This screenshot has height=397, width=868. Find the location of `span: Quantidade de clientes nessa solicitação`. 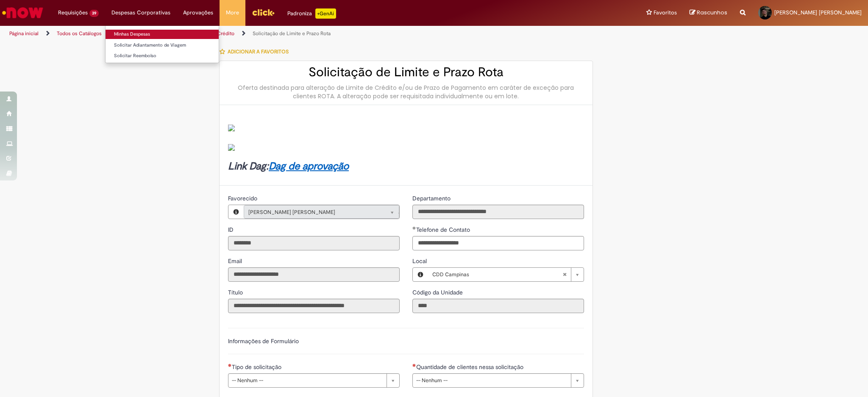

span: Quantidade de clientes nessa solicitação is located at coordinates (470, 367).